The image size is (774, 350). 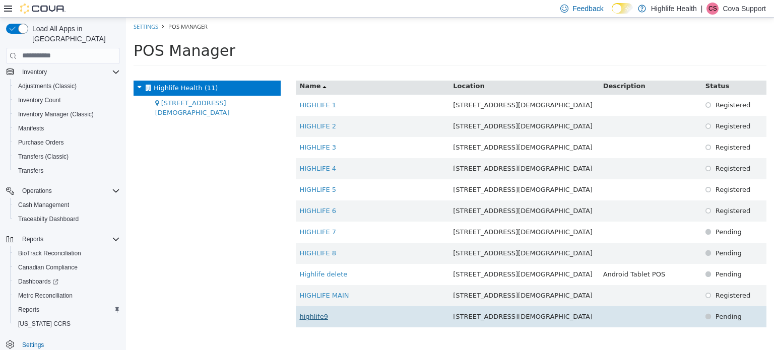 What do you see at coordinates (67, 205) in the screenshot?
I see `button: Cash Management` at bounding box center [67, 205].